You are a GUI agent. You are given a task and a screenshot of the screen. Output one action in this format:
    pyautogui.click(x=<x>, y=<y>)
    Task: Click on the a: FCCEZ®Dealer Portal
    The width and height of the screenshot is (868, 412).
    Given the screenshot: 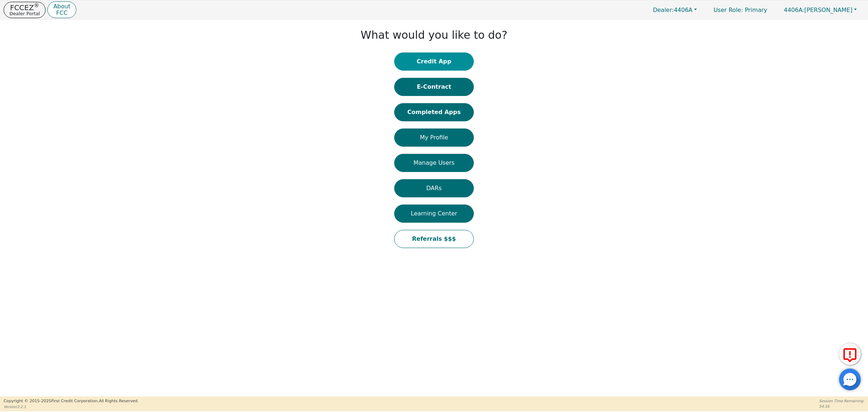 What is the action you would take?
    pyautogui.click(x=24, y=10)
    